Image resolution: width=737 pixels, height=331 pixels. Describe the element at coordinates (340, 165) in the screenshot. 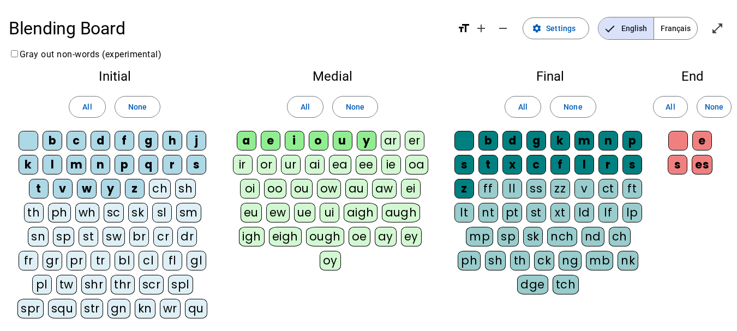

I see `div: ea` at that location.